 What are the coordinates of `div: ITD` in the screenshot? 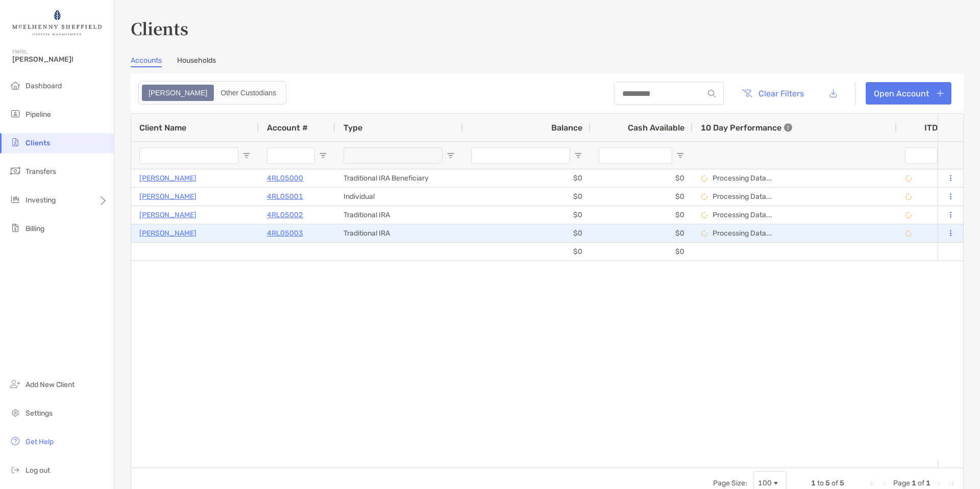 It's located at (937, 128).